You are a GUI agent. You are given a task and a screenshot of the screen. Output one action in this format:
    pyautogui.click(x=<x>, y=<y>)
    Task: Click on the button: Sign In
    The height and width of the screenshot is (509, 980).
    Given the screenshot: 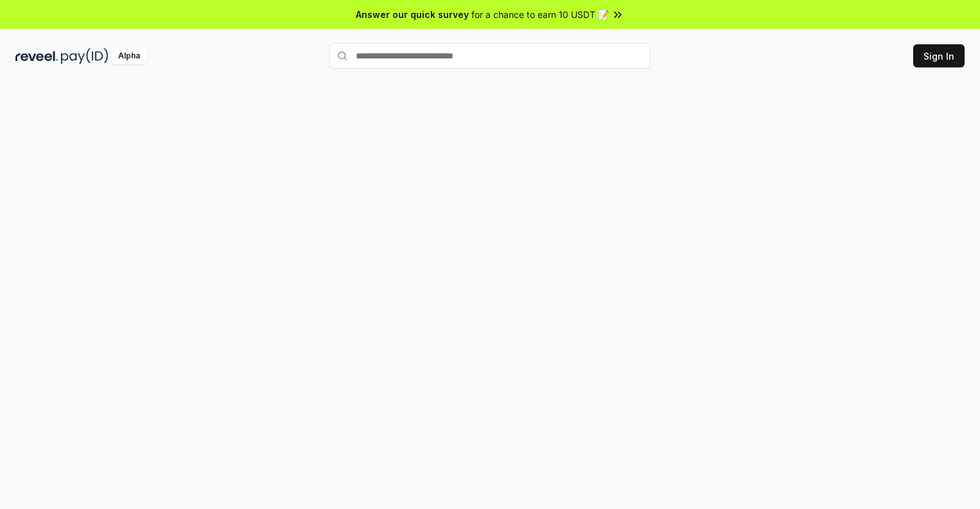 What is the action you would take?
    pyautogui.click(x=939, y=56)
    